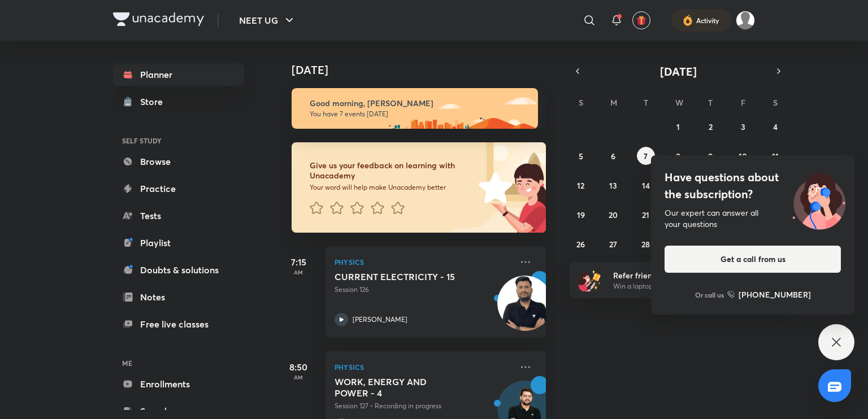 The height and width of the screenshot is (419, 868). Describe the element at coordinates (679, 102) in the screenshot. I see `abbr: Wednesday` at that location.